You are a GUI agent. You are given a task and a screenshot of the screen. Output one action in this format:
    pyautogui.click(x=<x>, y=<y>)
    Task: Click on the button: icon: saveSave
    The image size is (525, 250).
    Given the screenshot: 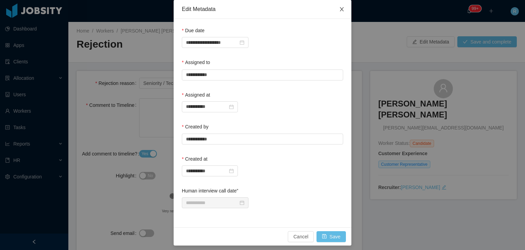 What is the action you would take?
    pyautogui.click(x=332, y=236)
    